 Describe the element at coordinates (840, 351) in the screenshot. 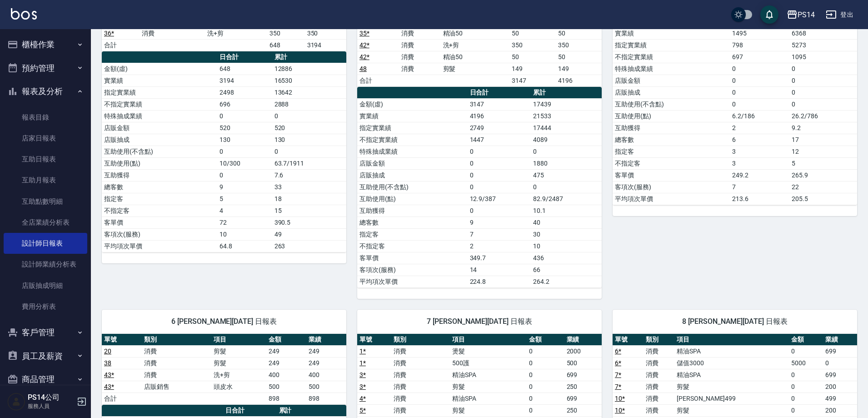

I see `td: 699` at that location.